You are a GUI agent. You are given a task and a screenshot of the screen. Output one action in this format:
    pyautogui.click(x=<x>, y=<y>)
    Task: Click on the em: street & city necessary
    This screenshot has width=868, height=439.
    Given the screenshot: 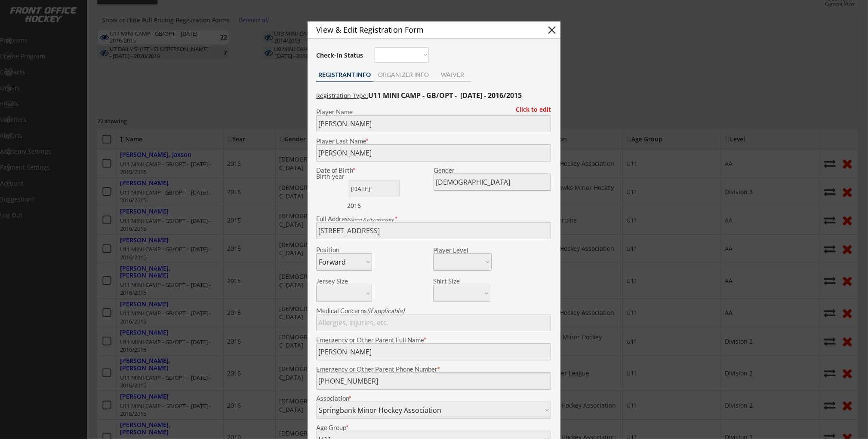 What is the action you would take?
    pyautogui.click(x=372, y=220)
    